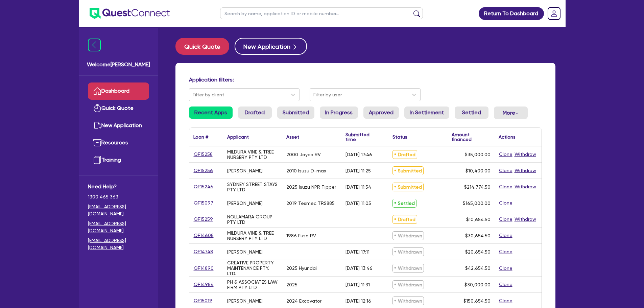 This screenshot has height=308, width=644. Describe the element at coordinates (381, 113) in the screenshot. I see `a: Approved` at that location.